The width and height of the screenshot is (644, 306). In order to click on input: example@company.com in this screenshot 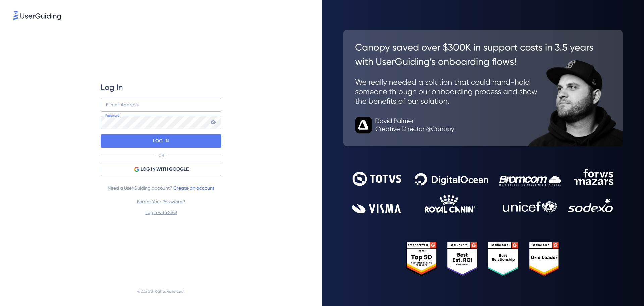, I will do `click(161, 105)`.